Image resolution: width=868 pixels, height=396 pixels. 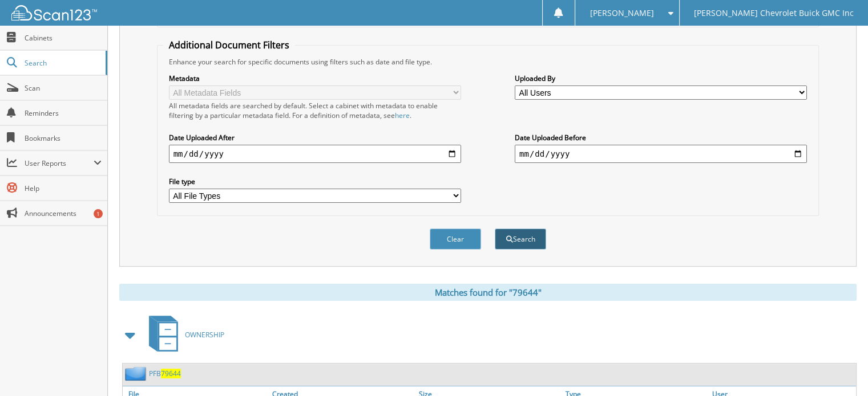 I want to click on div: All metadata fields are searched by default. Select a cabinet with metadata to enable filtering b..., so click(x=315, y=111).